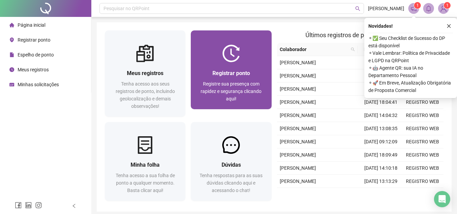 The image size is (457, 214). I want to click on span: file, so click(12, 55).